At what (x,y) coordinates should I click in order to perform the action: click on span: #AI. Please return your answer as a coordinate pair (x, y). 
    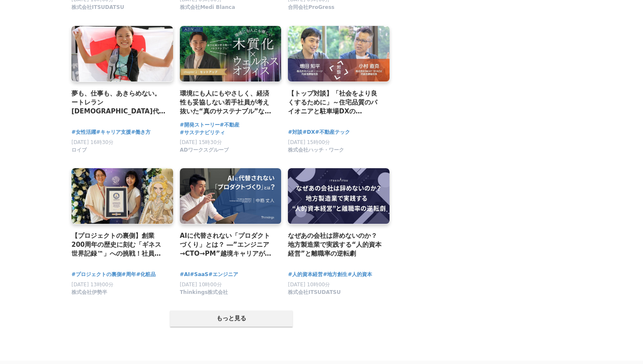
    Looking at the image, I should click on (185, 275).